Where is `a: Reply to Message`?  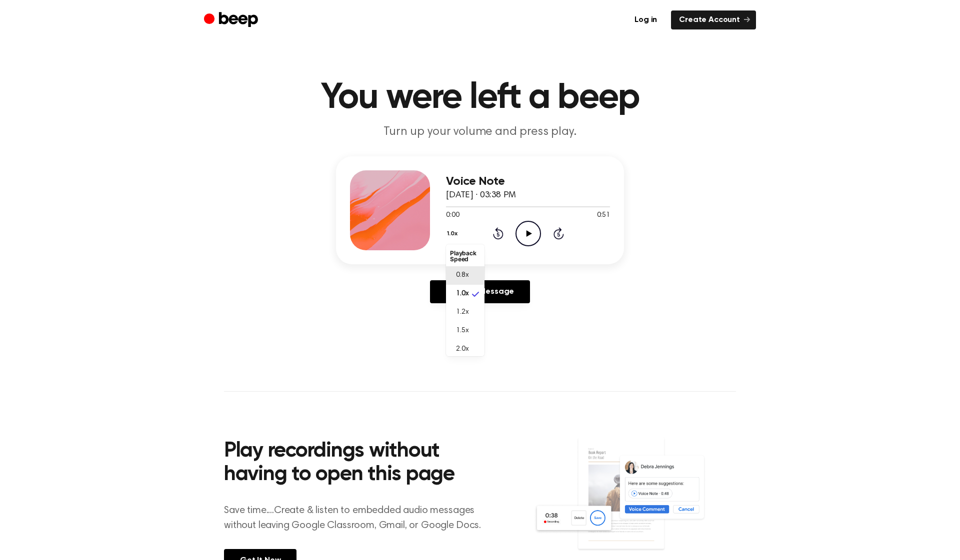
a: Reply to Message is located at coordinates (480, 292).